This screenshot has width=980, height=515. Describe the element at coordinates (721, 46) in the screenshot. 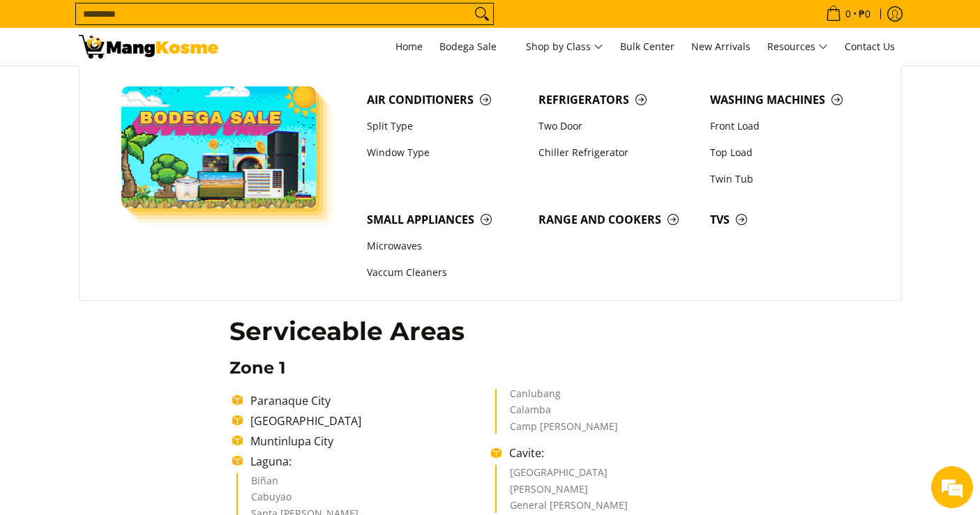

I see `span: New Arrivals` at that location.